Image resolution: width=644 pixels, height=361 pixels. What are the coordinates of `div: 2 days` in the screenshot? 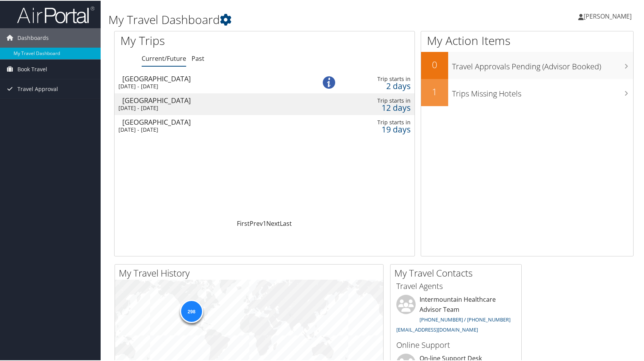 It's located at (381, 85).